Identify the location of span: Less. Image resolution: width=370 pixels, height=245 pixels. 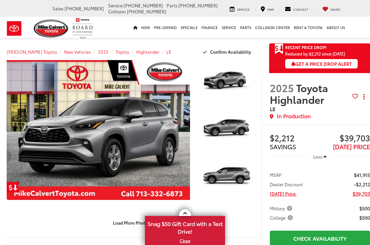
(317, 157).